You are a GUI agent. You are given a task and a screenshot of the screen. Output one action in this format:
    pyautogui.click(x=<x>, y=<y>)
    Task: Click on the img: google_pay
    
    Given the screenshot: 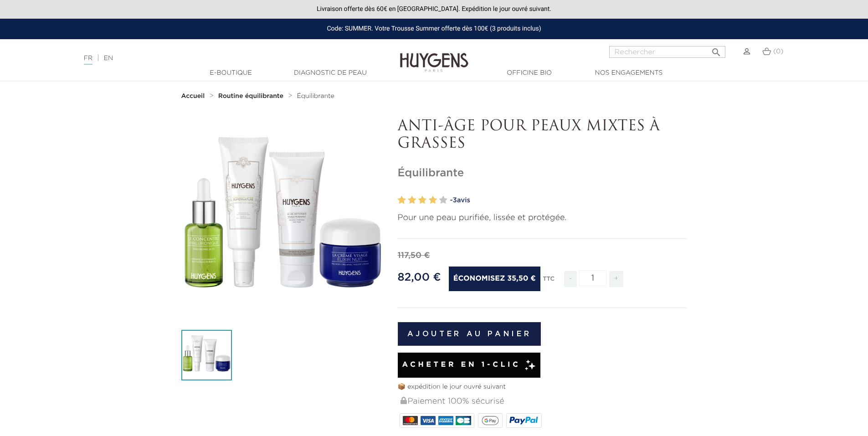 What is the action you would take?
    pyautogui.click(x=490, y=420)
    